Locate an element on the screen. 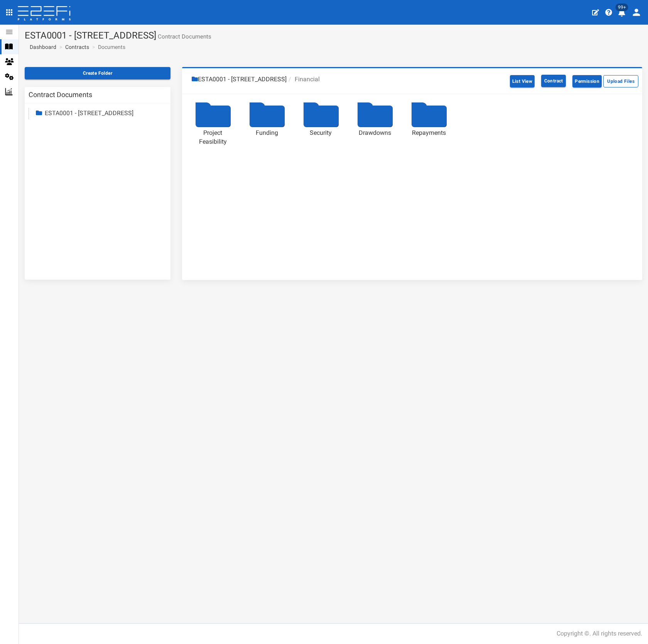  button: Permission is located at coordinates (587, 81).